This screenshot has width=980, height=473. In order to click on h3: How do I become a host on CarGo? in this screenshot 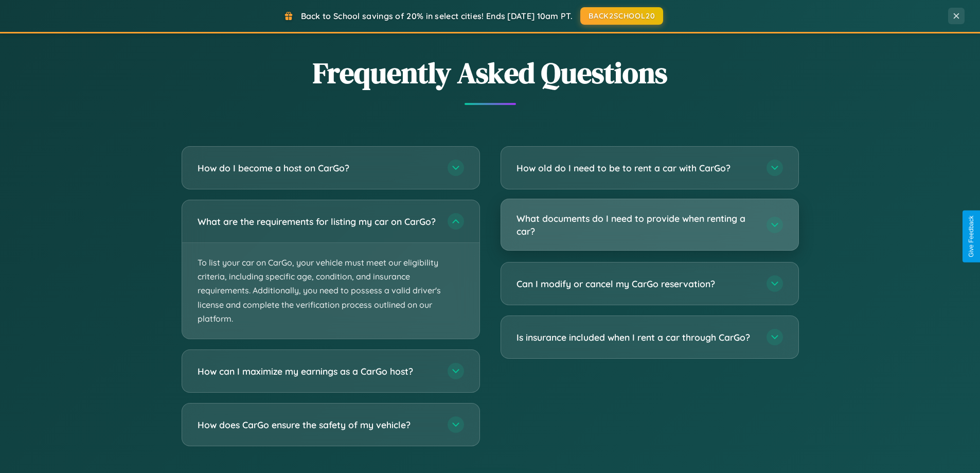, I will do `click(318, 168)`.